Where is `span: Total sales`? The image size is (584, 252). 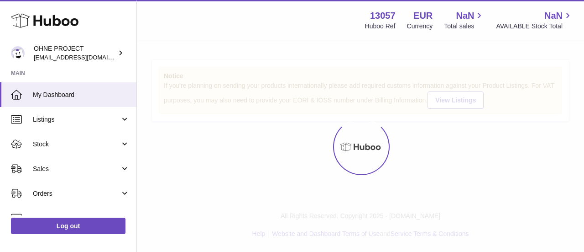 span: Total sales is located at coordinates (464, 26).